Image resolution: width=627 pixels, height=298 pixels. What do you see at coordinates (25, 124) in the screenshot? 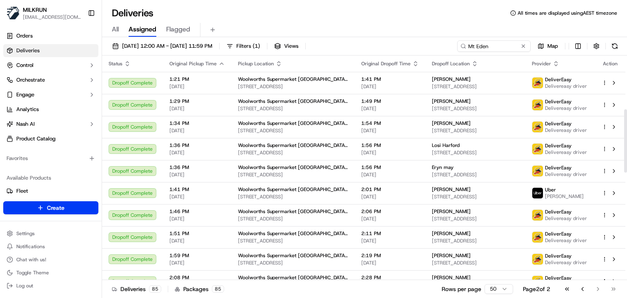
I see `span: Nash AI` at bounding box center [25, 124].